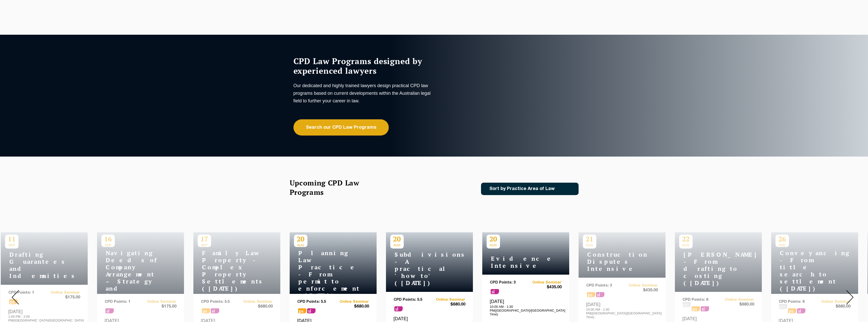  I want to click on img: Icon, so click(566, 188).